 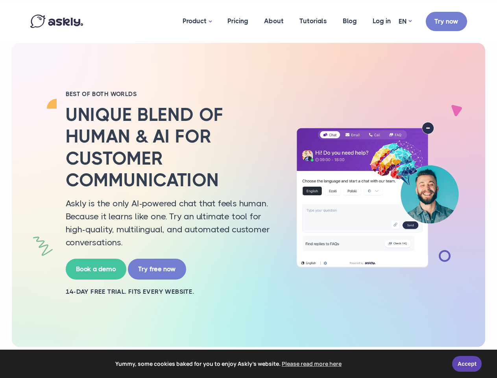 I want to click on img: AI multilingual chat, so click(x=377, y=194).